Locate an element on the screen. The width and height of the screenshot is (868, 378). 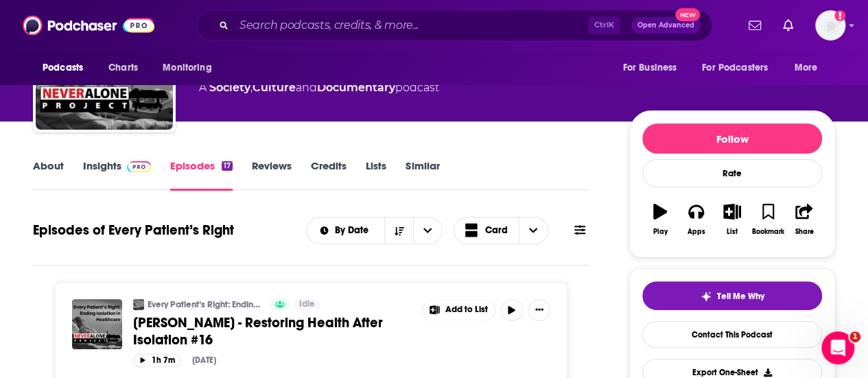
button: Play is located at coordinates (660, 219).